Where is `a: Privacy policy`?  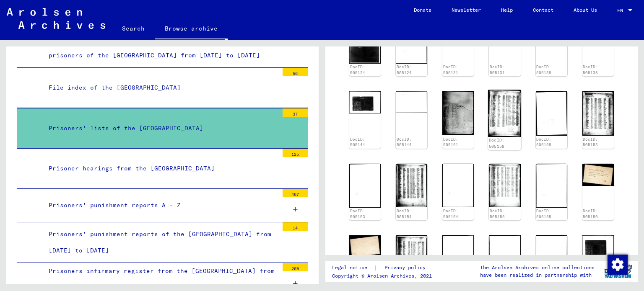
a: Privacy policy is located at coordinates (407, 268).